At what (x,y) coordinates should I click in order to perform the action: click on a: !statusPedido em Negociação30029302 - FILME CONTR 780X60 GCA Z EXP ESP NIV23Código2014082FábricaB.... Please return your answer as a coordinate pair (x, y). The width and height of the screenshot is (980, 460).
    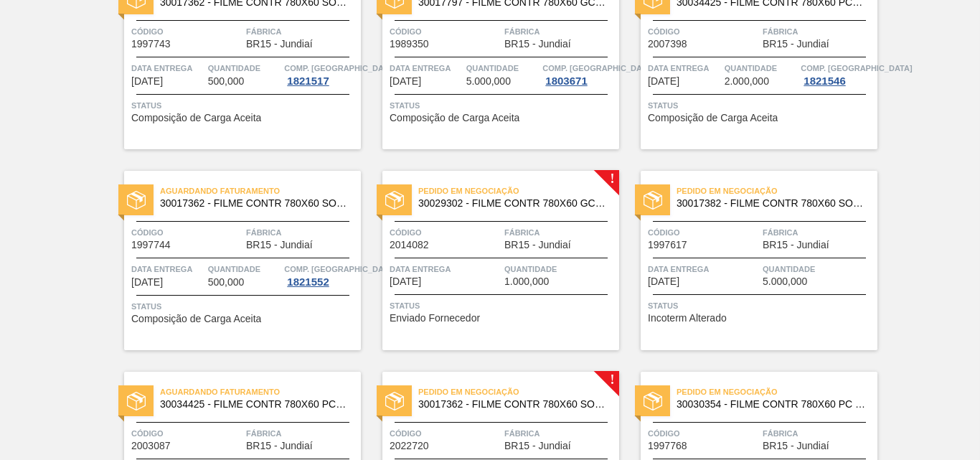
    Looking at the image, I should click on (490, 261).